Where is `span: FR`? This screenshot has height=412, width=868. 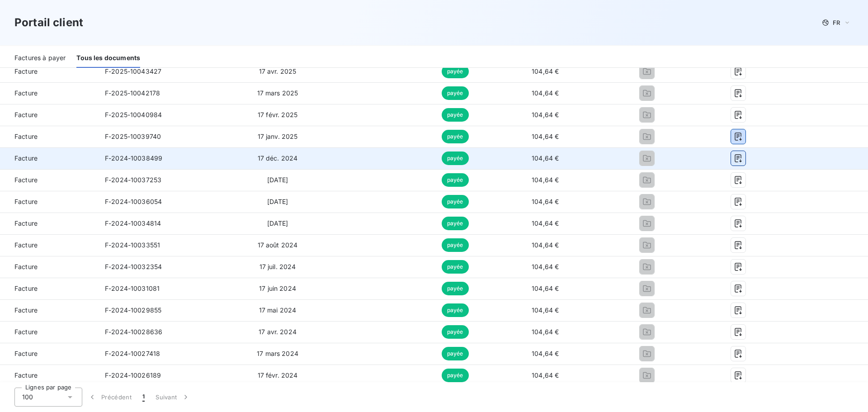
span: FR is located at coordinates (836, 22).